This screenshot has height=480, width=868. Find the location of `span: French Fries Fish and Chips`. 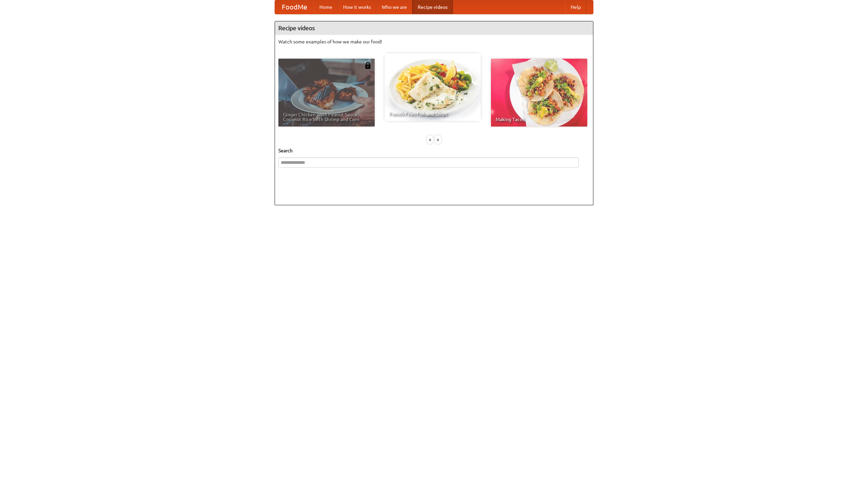

span: French Fries Fish and Chips is located at coordinates (432, 114).